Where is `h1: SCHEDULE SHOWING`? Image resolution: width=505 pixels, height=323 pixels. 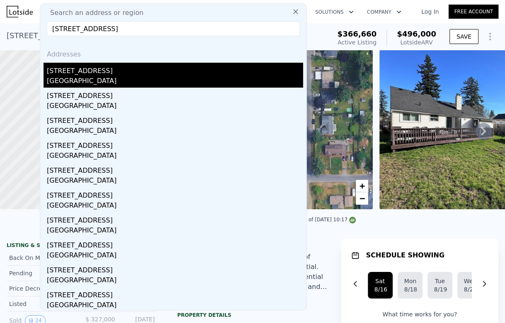
h1: SCHEDULE SHOWING is located at coordinates (405, 255).